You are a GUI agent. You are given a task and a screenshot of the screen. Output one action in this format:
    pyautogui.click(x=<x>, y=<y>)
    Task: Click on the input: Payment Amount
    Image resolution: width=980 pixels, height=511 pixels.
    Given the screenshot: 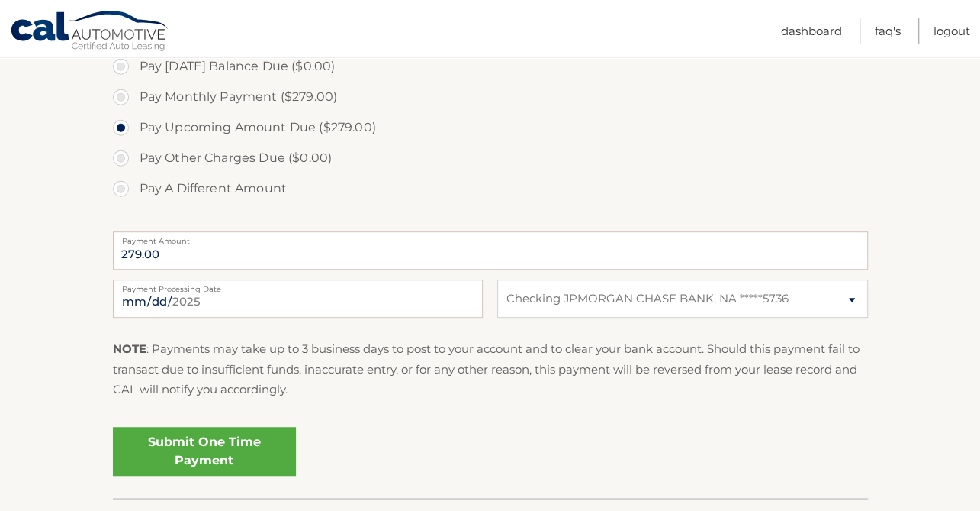 What is the action you would take?
    pyautogui.click(x=490, y=250)
    